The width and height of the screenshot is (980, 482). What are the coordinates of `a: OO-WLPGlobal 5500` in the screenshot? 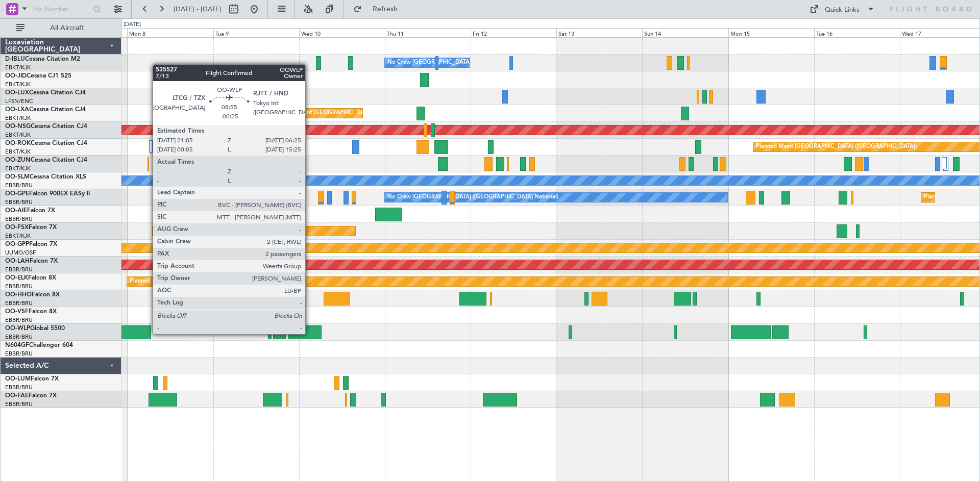 It's located at (35, 328).